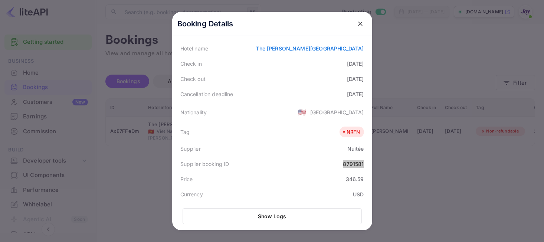 This screenshot has height=242, width=544. Describe the element at coordinates (190, 148) in the screenshot. I see `div: Supplier` at that location.